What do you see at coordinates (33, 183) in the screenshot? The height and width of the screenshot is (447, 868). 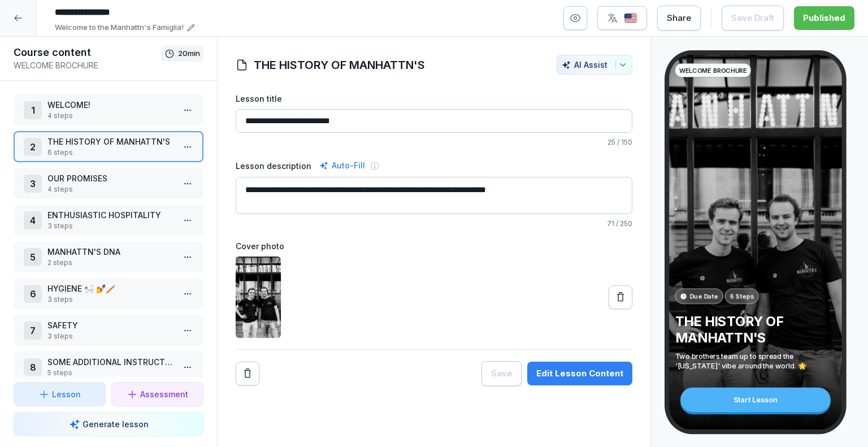 I see `div: 3` at bounding box center [33, 183].